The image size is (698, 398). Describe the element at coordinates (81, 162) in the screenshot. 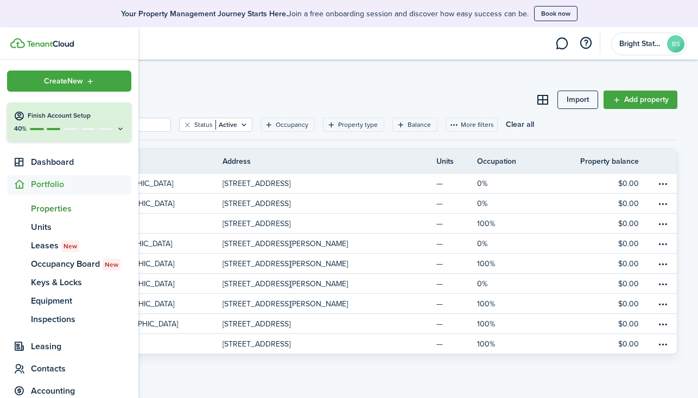

I see `span: Dashboard` at that location.